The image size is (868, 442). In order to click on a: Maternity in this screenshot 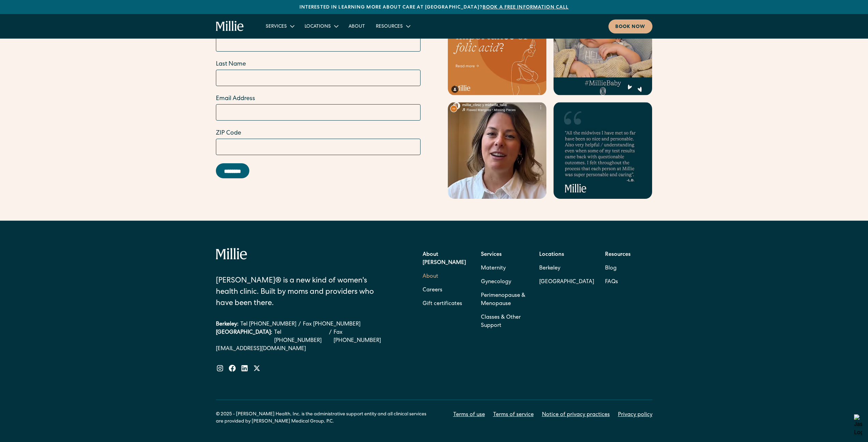, I will do `click(493, 268)`.